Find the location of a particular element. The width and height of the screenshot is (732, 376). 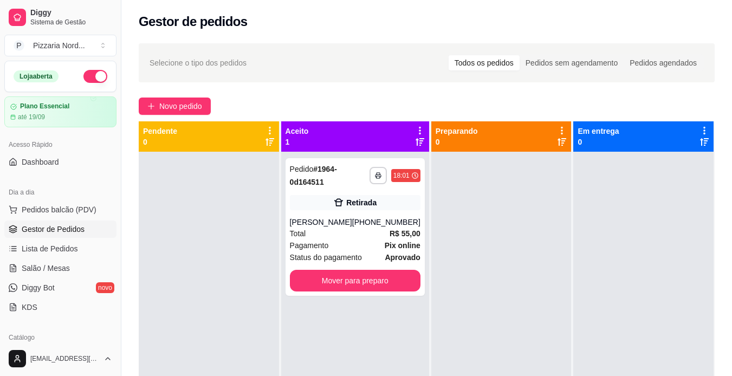

div: Todos os pedidos is located at coordinates (484, 63).